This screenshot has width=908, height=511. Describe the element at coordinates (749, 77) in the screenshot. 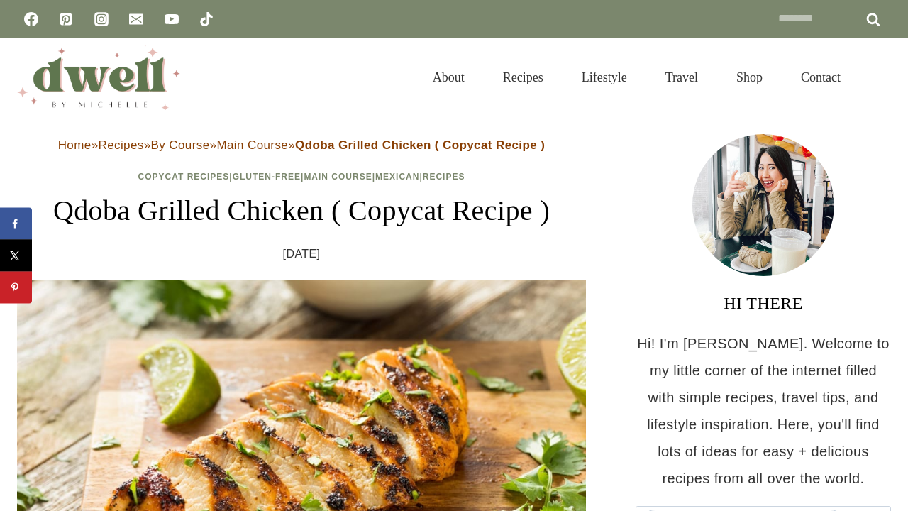

I see `a: Shop` at that location.